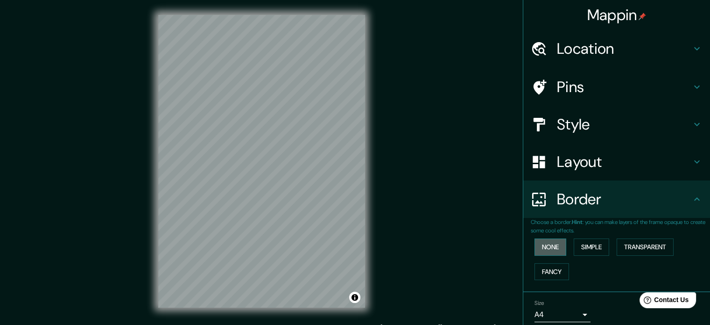 The image size is (710, 325). Describe the element at coordinates (624, 124) in the screenshot. I see `h4: Style` at that location.